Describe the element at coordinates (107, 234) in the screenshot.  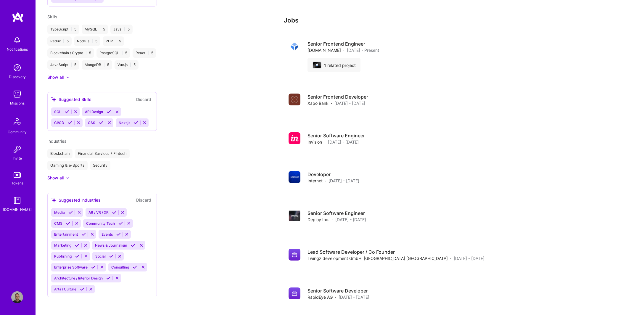
I see `span: Events` at that location.